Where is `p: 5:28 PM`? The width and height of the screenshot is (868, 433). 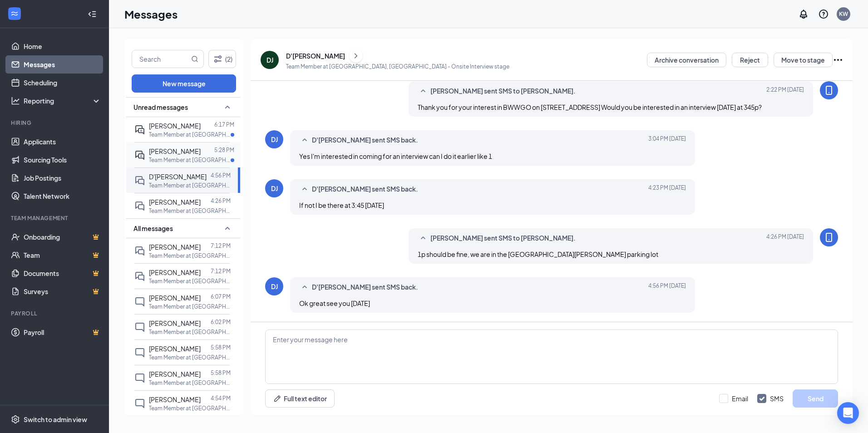 p: 5:28 PM is located at coordinates (224, 150).